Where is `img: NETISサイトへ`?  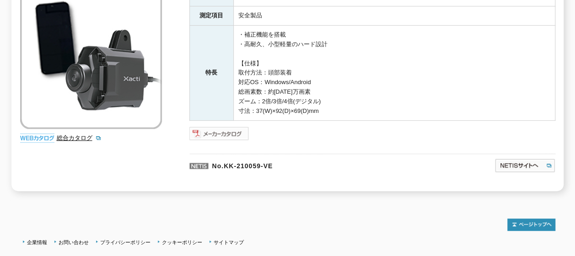 img: NETISサイトへ is located at coordinates (524, 165).